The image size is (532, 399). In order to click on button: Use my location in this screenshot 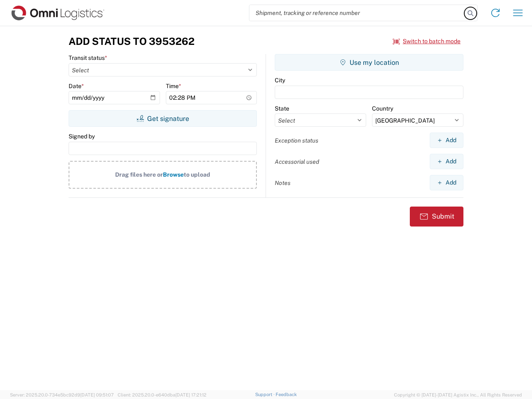, I will do `click(369, 63)`.